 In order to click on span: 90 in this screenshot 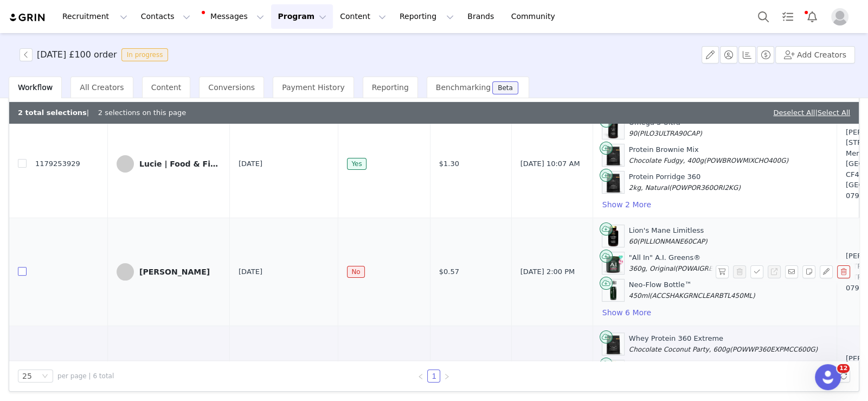, I will do `click(633, 133)`.